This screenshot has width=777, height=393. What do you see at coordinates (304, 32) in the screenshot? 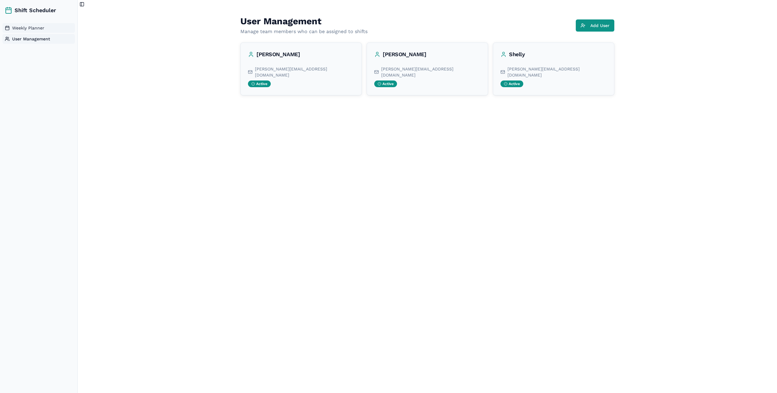
I see `p: Manage team members who can be assigned to shifts` at bounding box center [304, 32].